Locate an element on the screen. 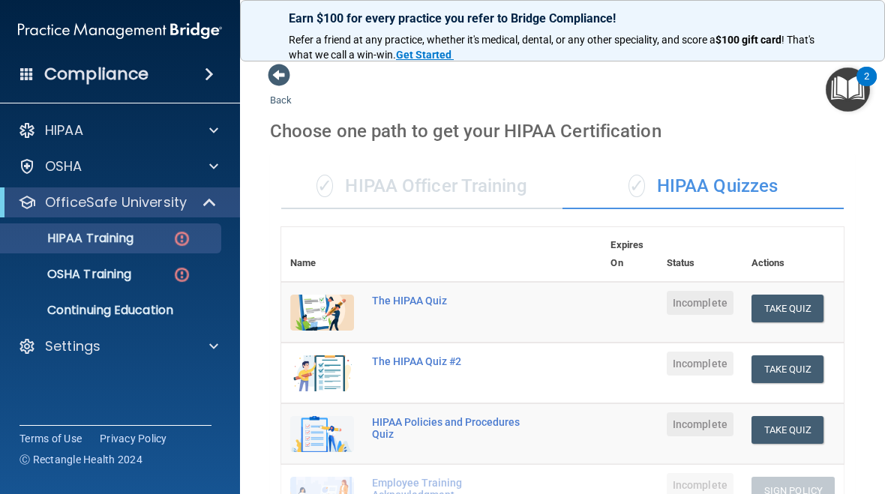  img: PMB logo is located at coordinates (120, 31).